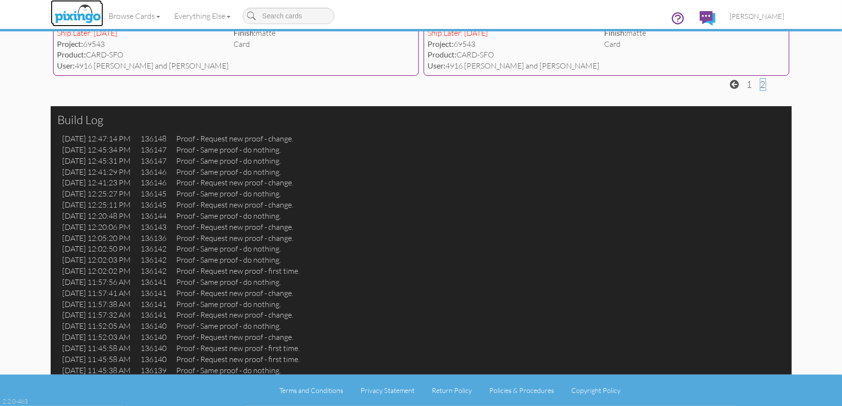 The width and height of the screenshot is (842, 406). What do you see at coordinates (154, 216) in the screenshot?
I see `td: 136144` at bounding box center [154, 216].